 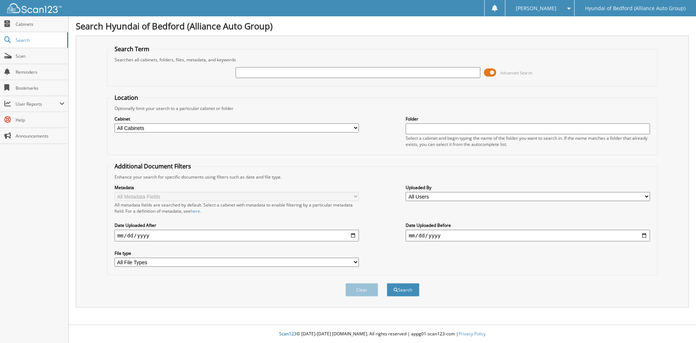 I want to click on div: Chat Widget, so click(x=678, y=325).